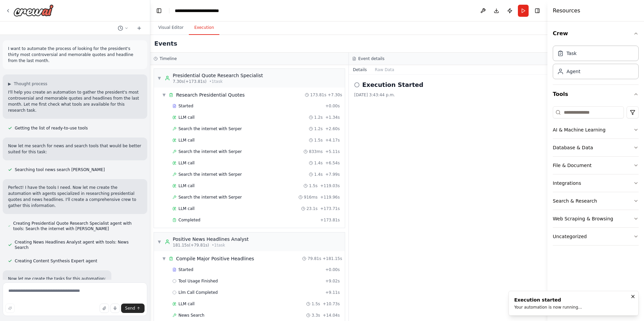 Image resolution: width=644 pixels, height=321 pixels. I want to click on div: Positive News Headlines Analyst, so click(211, 239).